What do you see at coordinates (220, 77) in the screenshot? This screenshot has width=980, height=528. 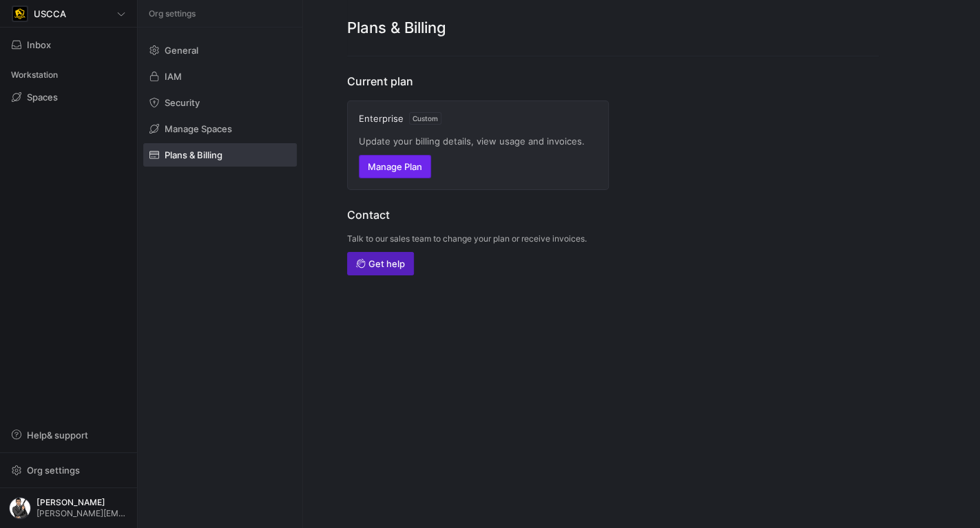 I see `a: IAM` at bounding box center [220, 77].